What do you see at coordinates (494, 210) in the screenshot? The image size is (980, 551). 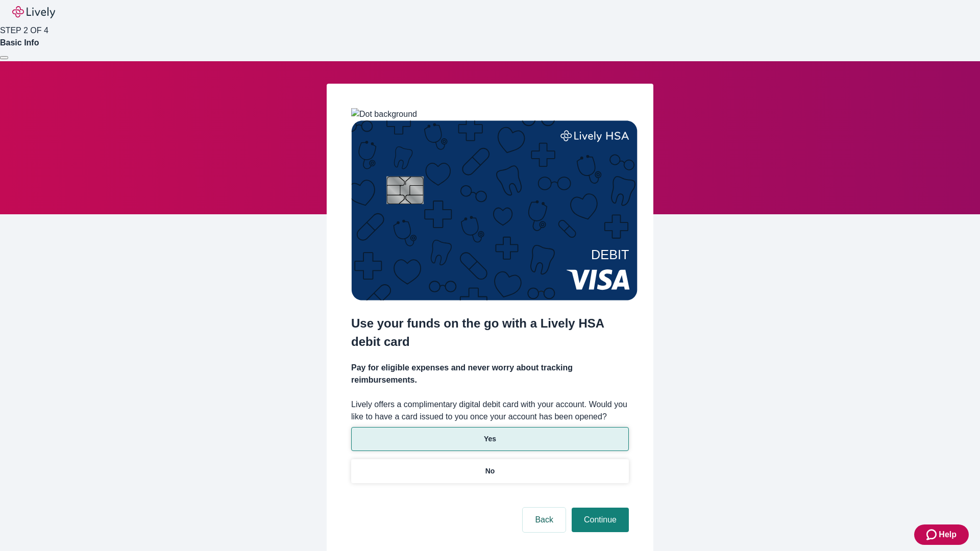 I see `img: Debit card` at bounding box center [494, 210].